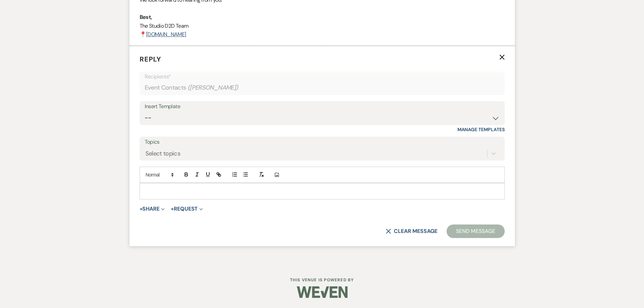  Describe the element at coordinates (151, 59) in the screenshot. I see `span: Reply` at that location.